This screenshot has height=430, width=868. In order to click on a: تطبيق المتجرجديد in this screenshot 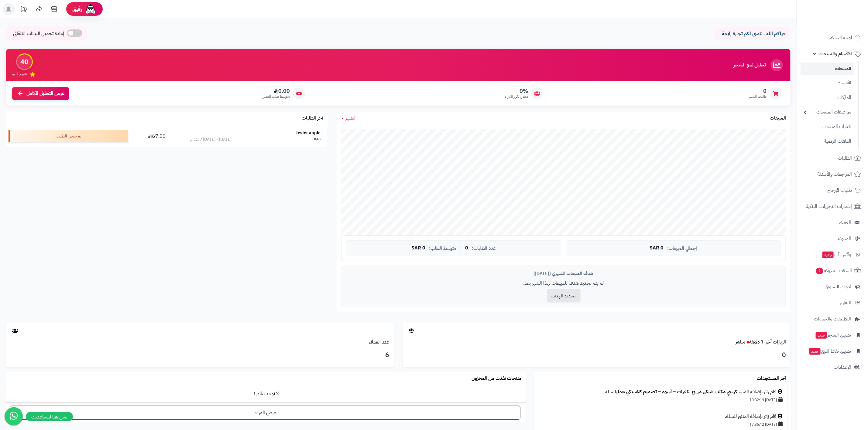, I will do `click(832, 335)`.